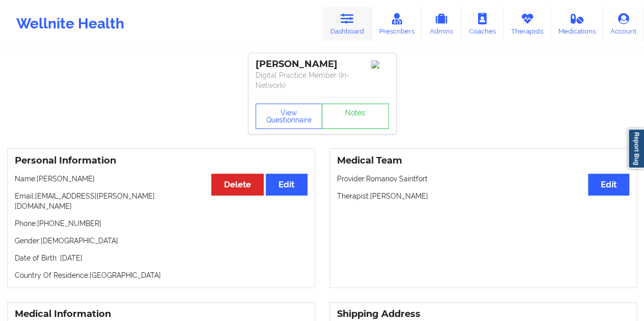 This screenshot has height=321, width=644. I want to click on a: Medications, so click(576, 24).